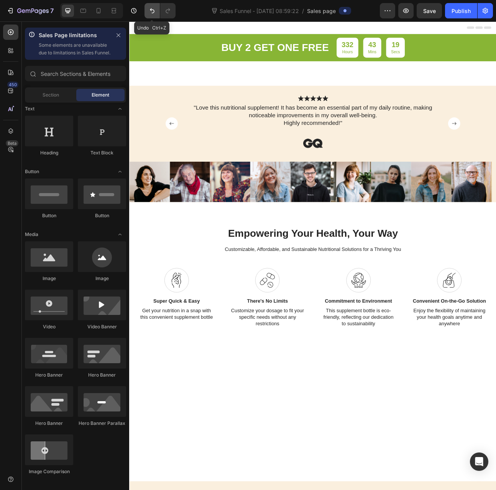 This screenshot has height=490, width=496. I want to click on div: Open Intercom Messenger, so click(479, 462).